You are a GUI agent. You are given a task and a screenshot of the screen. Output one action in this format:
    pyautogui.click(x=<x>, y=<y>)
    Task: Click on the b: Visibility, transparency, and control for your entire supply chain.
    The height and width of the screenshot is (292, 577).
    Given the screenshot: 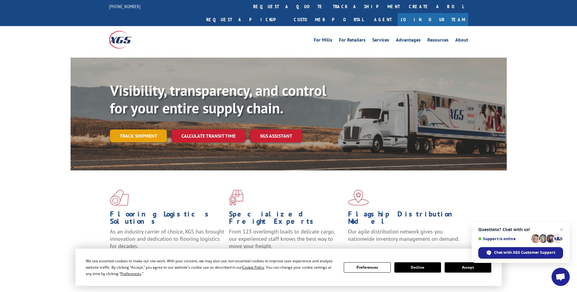 What is the action you would take?
    pyautogui.click(x=218, y=99)
    